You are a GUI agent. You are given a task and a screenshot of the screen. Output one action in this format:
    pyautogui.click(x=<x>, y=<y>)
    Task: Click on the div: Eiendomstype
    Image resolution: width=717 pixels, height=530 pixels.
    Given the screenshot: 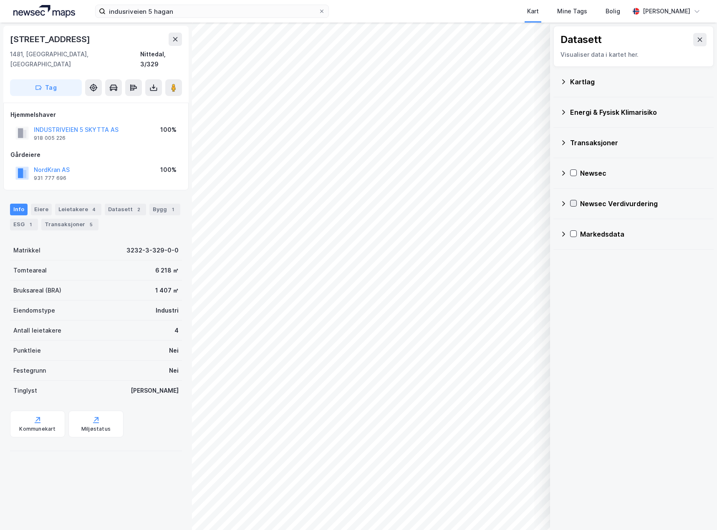 What is the action you would take?
    pyautogui.click(x=34, y=310)
    